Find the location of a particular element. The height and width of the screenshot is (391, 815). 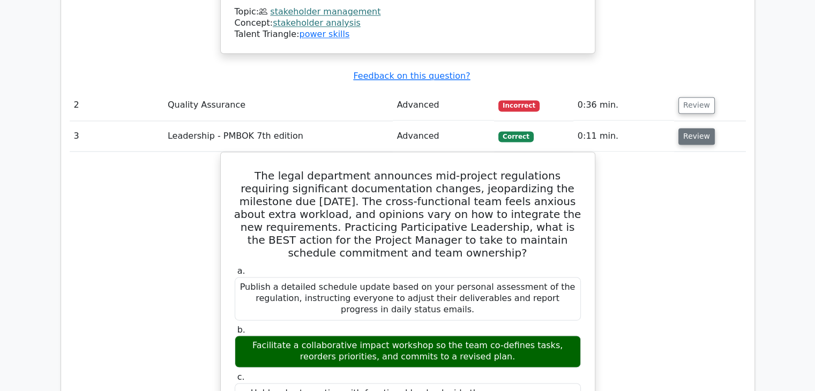

span: b. is located at coordinates (241, 329).